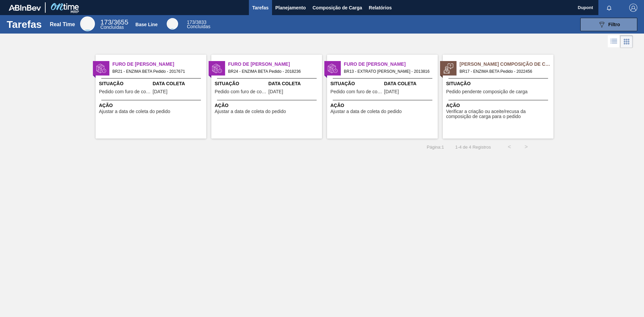 This screenshot has width=644, height=317. What do you see at coordinates (626, 42) in the screenshot?
I see `div: Visão em Cards` at bounding box center [626, 42].